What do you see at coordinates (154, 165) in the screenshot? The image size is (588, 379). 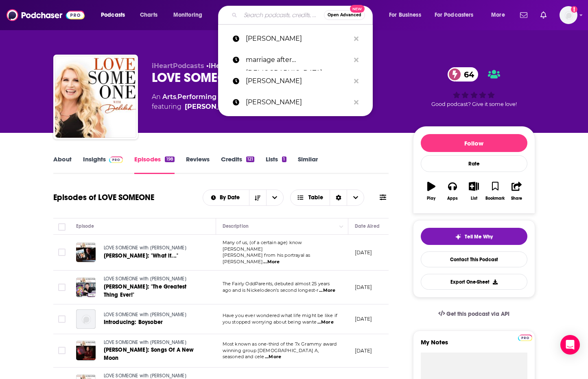 I see `a: Episodes198` at bounding box center [154, 165].